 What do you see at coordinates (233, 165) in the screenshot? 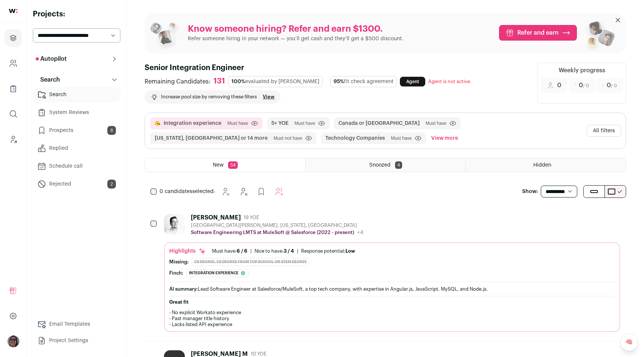
I see `span: 54` at bounding box center [233, 165].